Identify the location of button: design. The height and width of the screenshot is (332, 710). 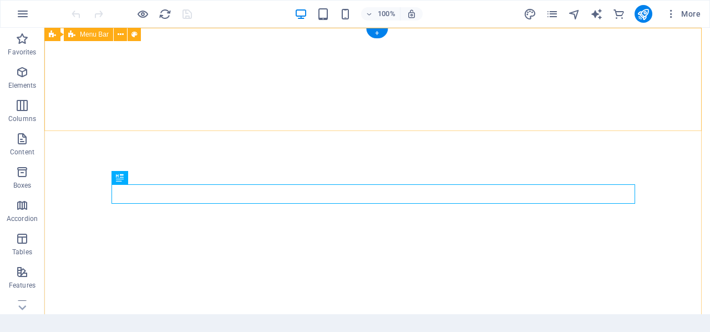
(530, 14).